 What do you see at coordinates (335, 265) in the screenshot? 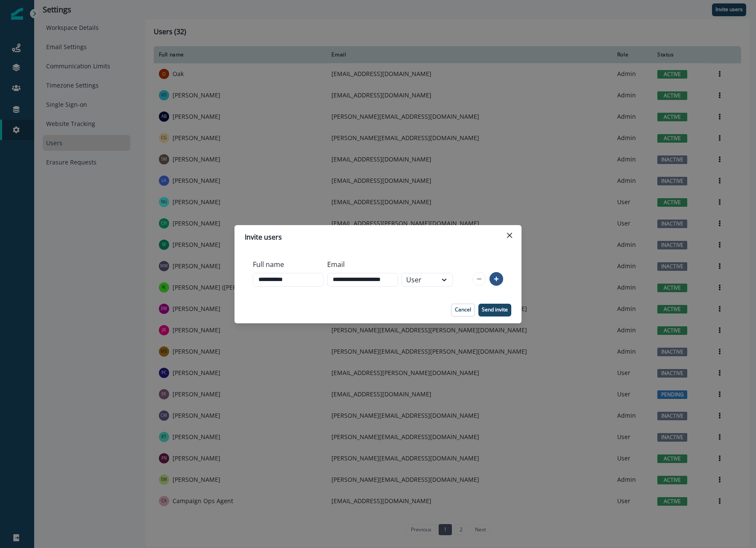
I see `p: Email` at bounding box center [335, 265].